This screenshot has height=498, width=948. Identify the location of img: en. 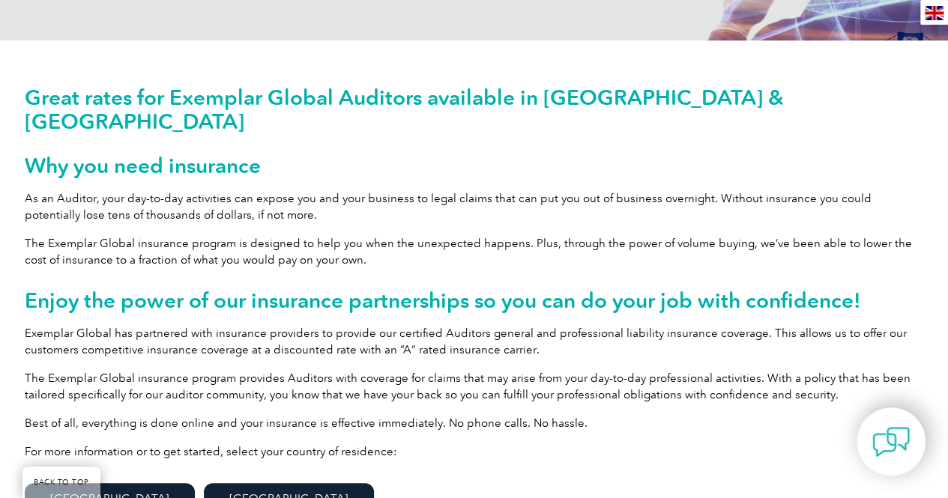
(934, 13).